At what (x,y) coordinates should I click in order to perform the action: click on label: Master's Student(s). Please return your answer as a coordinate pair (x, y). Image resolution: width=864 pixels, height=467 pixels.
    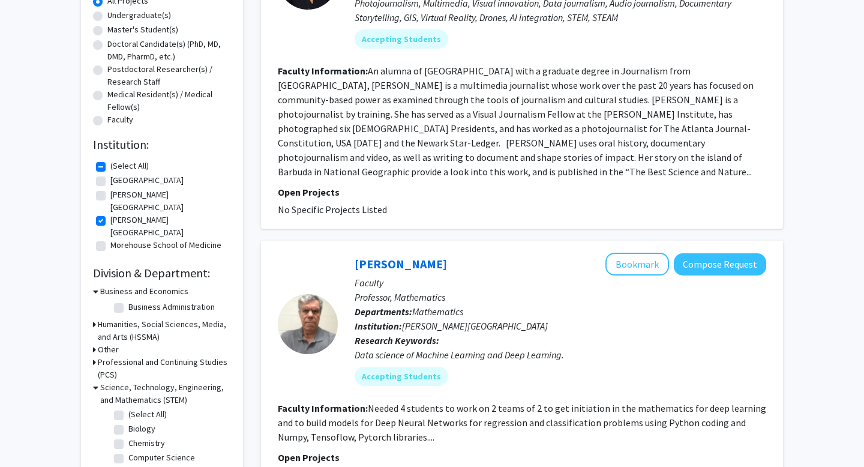
    Looking at the image, I should click on (143, 29).